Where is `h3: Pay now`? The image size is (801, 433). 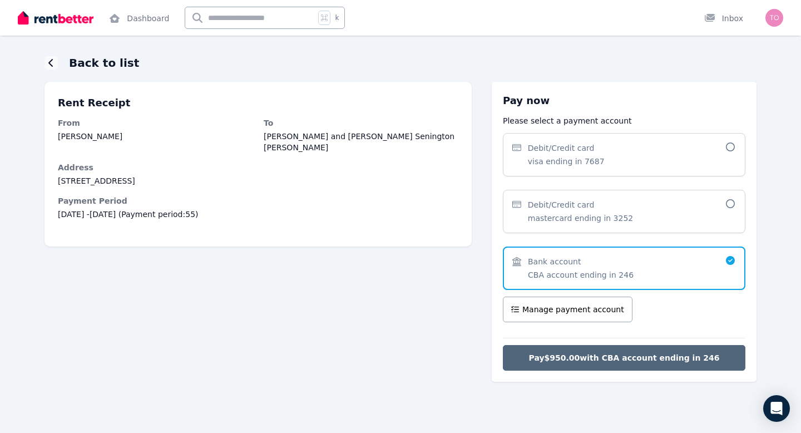
h3: Pay now is located at coordinates (624, 101).